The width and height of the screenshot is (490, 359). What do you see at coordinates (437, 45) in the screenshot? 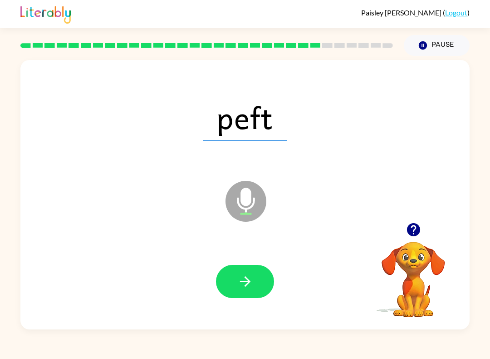
I see `button: Pause` at bounding box center [437, 45].